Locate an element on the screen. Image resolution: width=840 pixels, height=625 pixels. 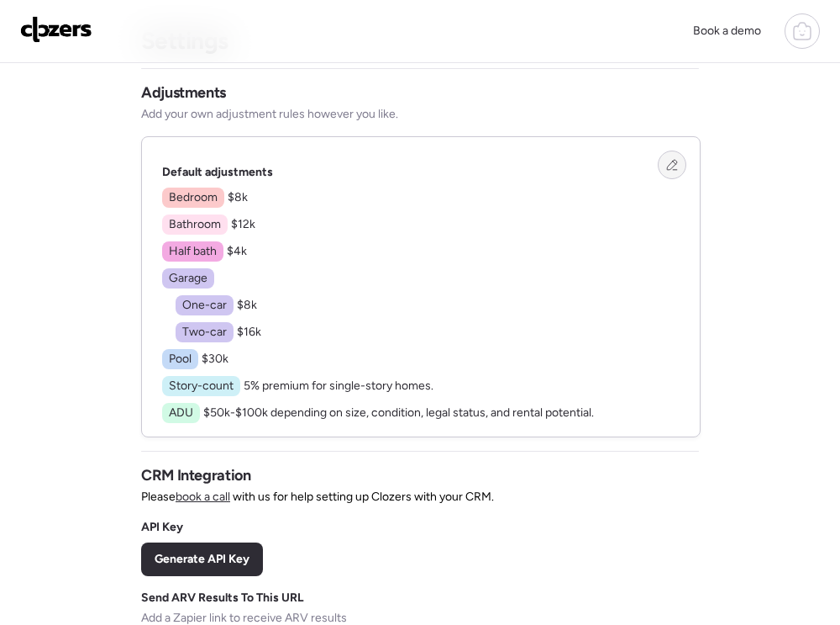
h3: CRM Integration is located at coordinates (196, 475).